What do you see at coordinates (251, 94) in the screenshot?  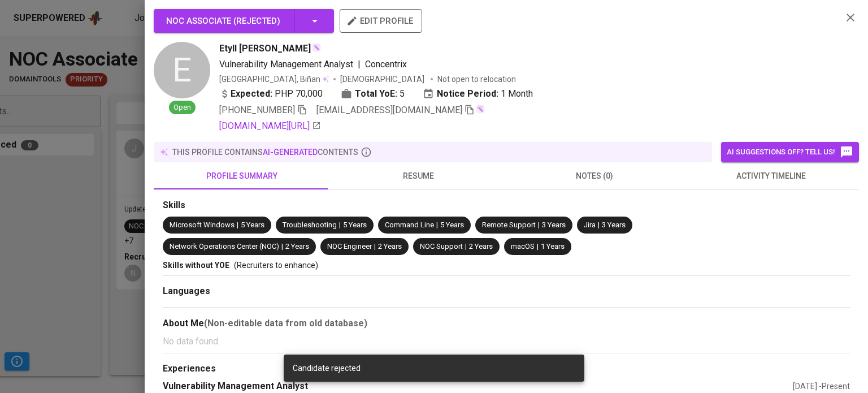 I see `b: Expected:` at bounding box center [251, 94].